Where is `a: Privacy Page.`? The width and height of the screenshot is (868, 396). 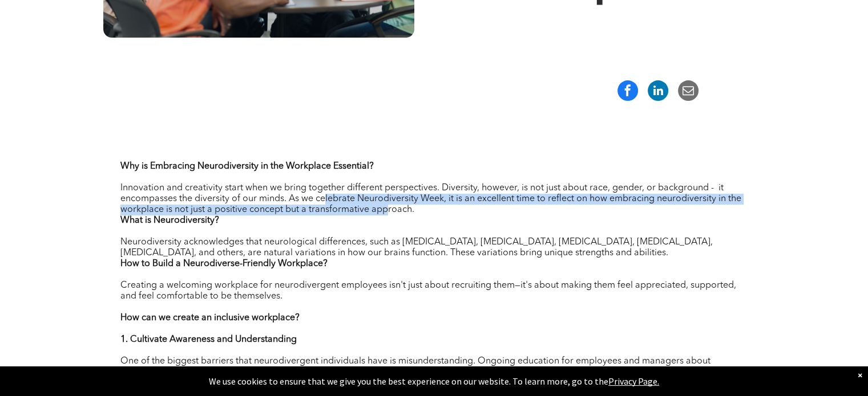 a: Privacy Page. is located at coordinates (634, 381).